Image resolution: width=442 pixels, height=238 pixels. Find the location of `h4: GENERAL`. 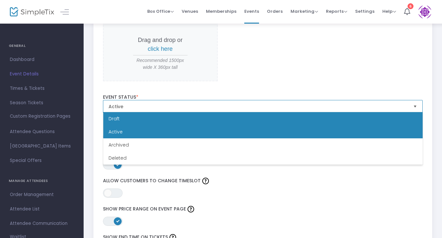

h4: GENERAL is located at coordinates (42, 46).